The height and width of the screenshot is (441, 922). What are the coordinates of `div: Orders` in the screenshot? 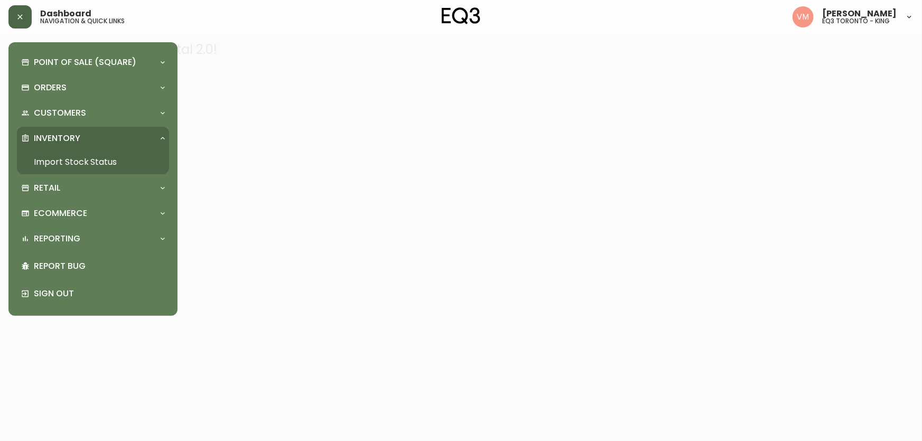 It's located at (93, 88).